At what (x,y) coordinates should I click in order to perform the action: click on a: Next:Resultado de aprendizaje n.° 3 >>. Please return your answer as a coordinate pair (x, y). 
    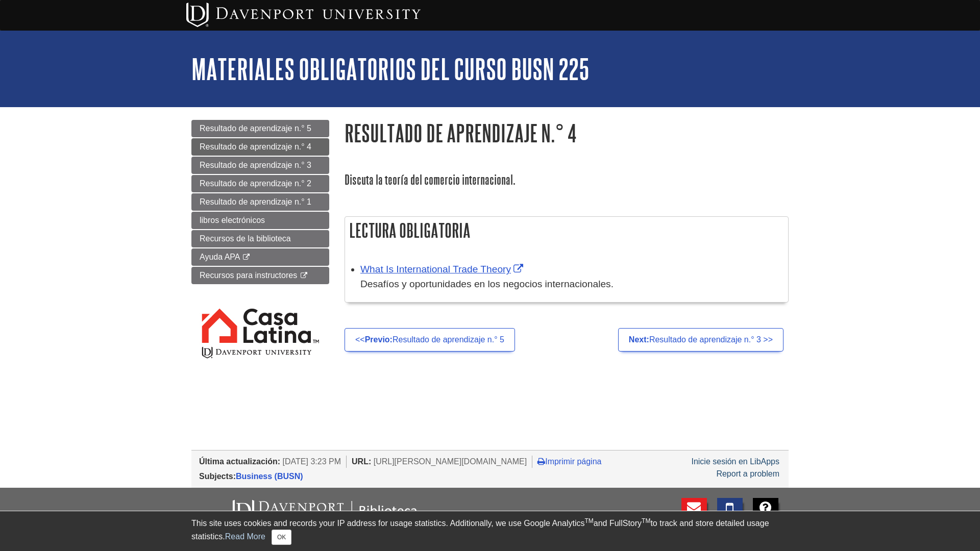
    Looking at the image, I should click on (701, 340).